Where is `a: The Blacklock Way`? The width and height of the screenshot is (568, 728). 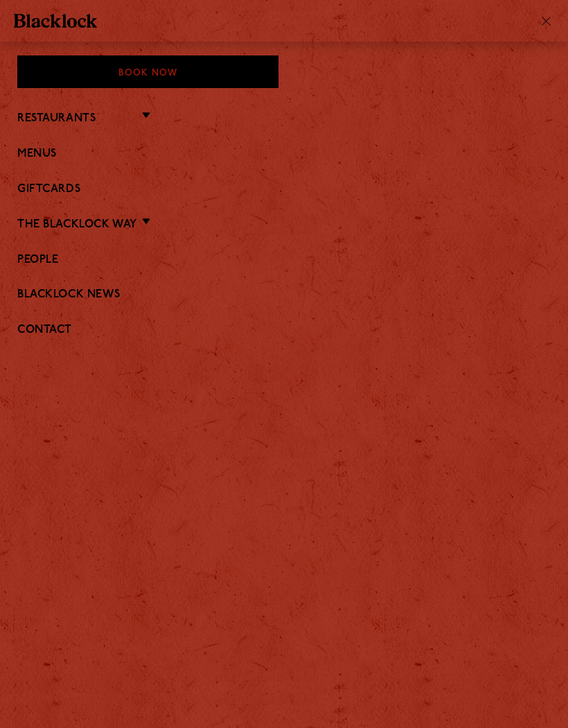
a: The Blacklock Way is located at coordinates (77, 225).